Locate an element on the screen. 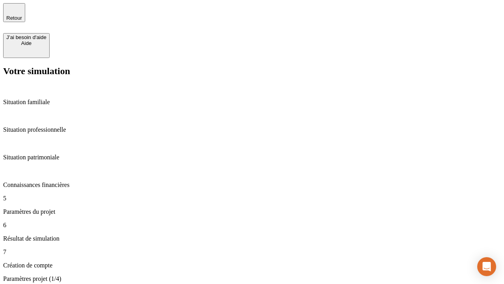  p: 5 is located at coordinates (252, 198).